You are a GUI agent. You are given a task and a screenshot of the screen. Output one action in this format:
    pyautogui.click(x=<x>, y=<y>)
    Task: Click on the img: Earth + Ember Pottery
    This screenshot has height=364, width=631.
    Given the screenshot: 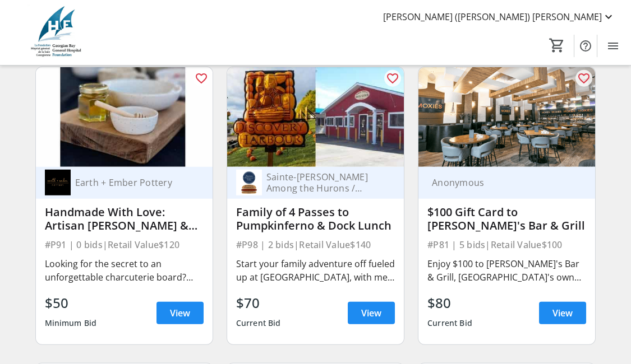 What is the action you would take?
    pyautogui.click(x=58, y=183)
    